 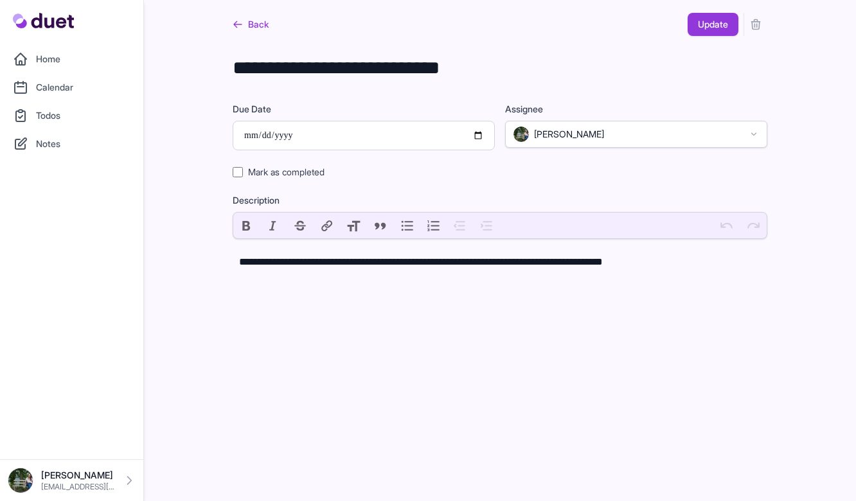 What do you see at coordinates (753, 226) in the screenshot?
I see `button: Redo` at bounding box center [753, 226].